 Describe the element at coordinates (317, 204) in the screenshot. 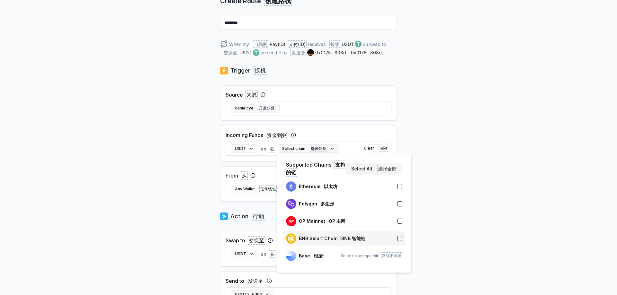

I see `p: Polygon` at that location.